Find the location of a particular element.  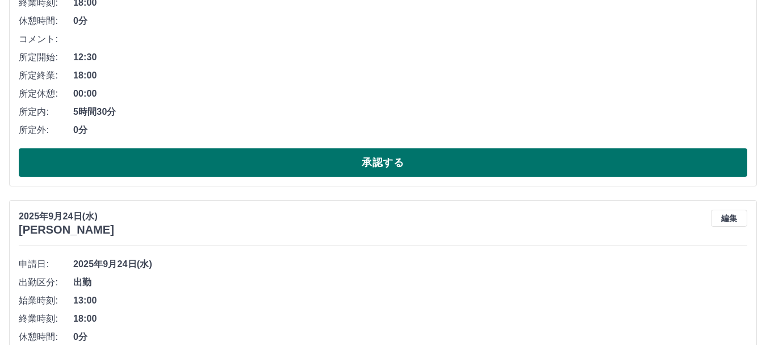

span: 所定開始: is located at coordinates (46, 57).